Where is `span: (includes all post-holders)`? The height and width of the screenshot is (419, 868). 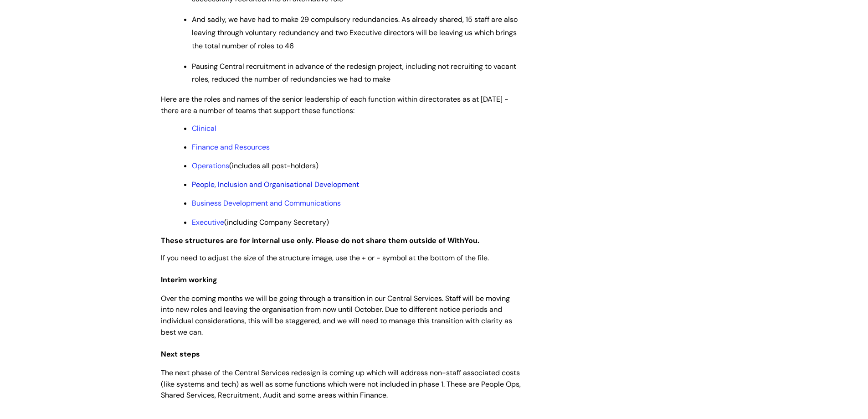 span: (includes all post-holders) is located at coordinates (255, 166).